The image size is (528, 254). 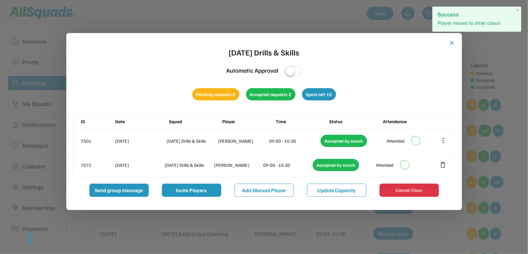 What do you see at coordinates (264, 190) in the screenshot?
I see `button: Add Manual Player` at bounding box center [264, 190].